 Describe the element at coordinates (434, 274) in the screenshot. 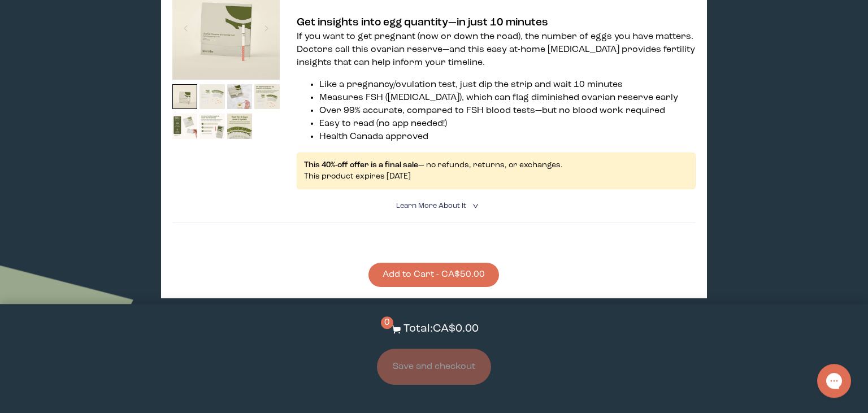

I see `button: Add to Cart - CA$50.00` at that location.